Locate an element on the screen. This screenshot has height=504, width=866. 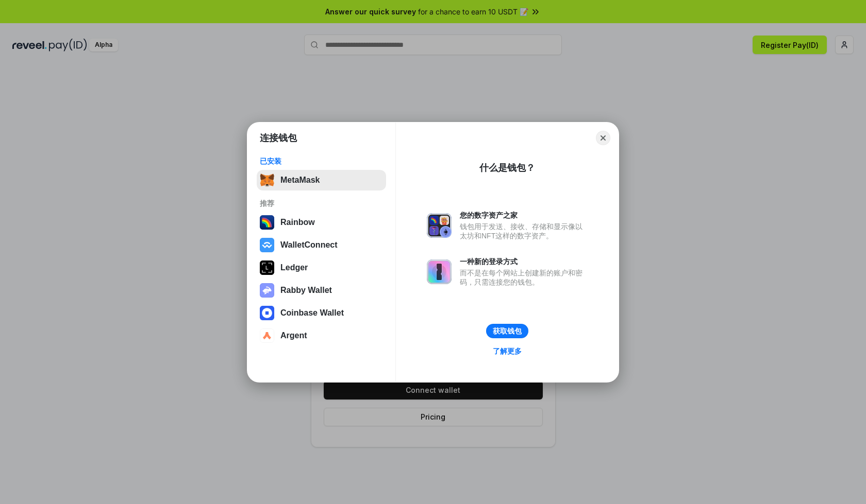
div: Rainbow is located at coordinates (297, 222).